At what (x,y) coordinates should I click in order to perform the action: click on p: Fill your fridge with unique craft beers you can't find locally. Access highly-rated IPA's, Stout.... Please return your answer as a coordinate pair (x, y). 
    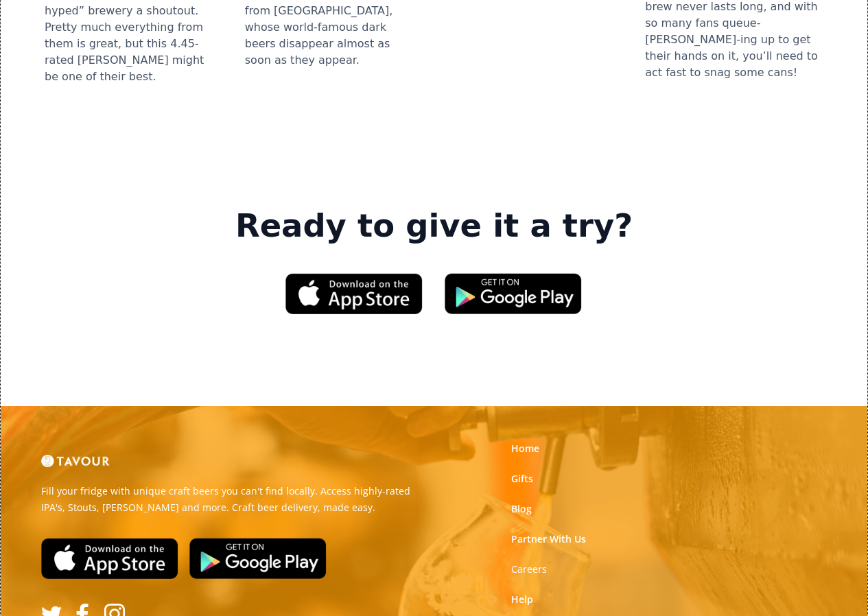
    Looking at the image, I should click on (233, 499).